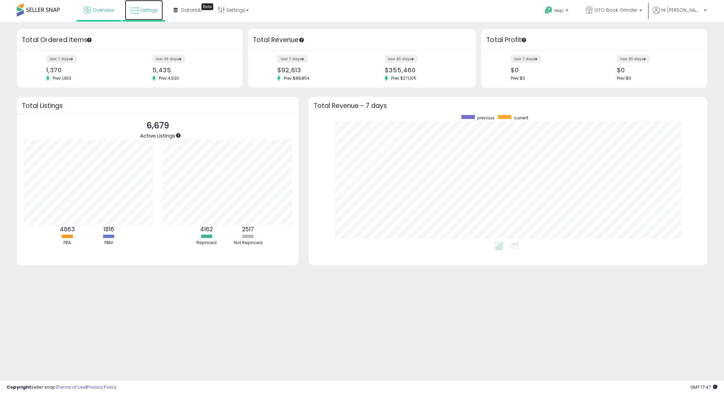 This screenshot has width=724, height=394. I want to click on h3: Total Ordered Items, so click(130, 40).